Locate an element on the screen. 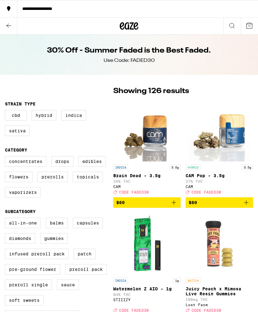 The width and height of the screenshot is (258, 312). label: Vaporizers is located at coordinates (23, 192).